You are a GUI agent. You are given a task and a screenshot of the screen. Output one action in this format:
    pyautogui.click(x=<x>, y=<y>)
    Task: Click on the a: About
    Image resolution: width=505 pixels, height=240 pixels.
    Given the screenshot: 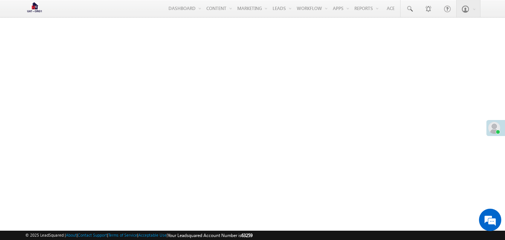 What is the action you would take?
    pyautogui.click(x=71, y=234)
    